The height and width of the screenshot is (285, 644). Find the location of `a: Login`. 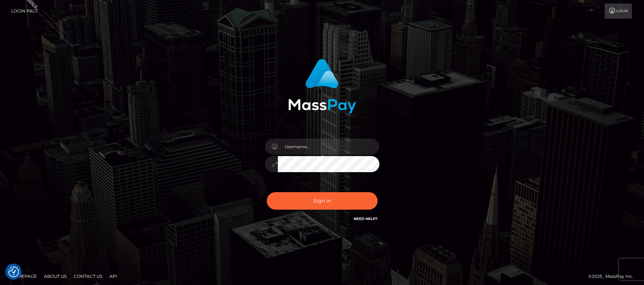

a: Login is located at coordinates (618, 11).